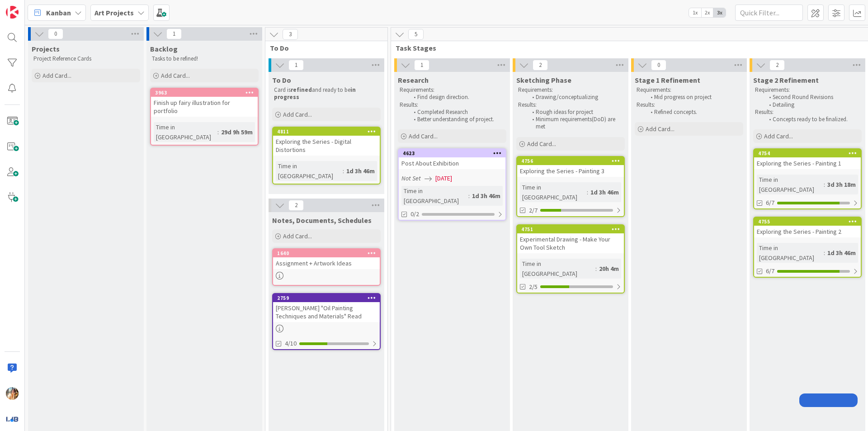 The image size is (868, 431). Describe the element at coordinates (415, 214) in the screenshot. I see `span: 0/2` at that location.